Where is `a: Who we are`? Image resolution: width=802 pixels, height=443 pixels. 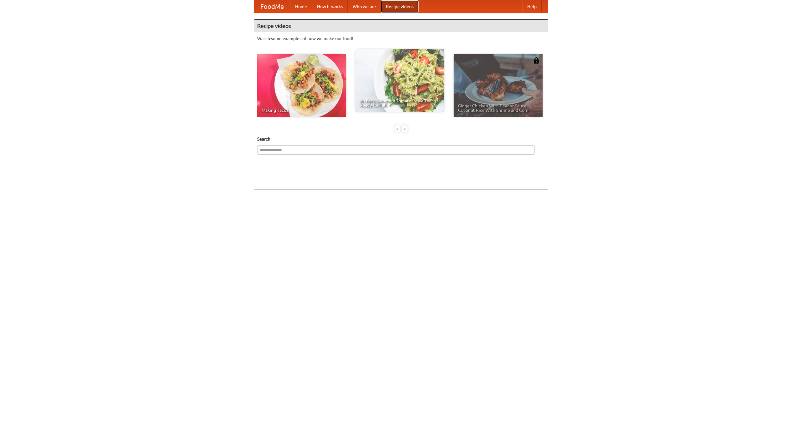 a: Who we are is located at coordinates (364, 7).